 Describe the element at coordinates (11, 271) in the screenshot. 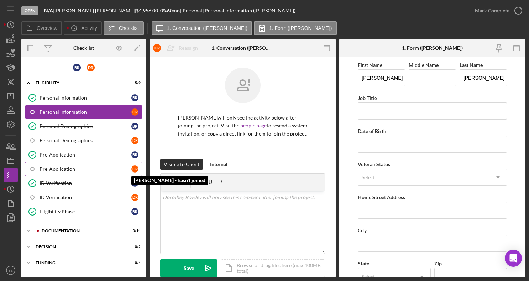

I see `text: TS` at that location.